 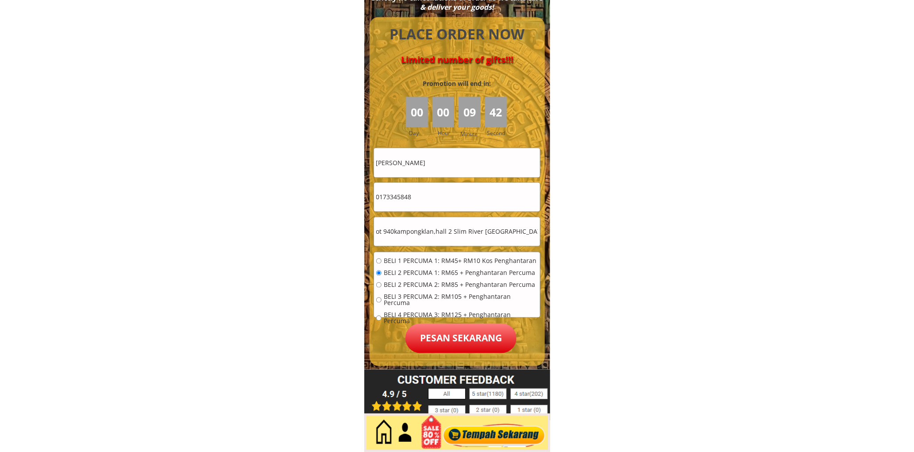 What do you see at coordinates (461, 261) in the screenshot?
I see `span: BELI 1 PERCUMA 1: RM45+ RM10 Kos Penghantaran` at bounding box center [461, 261].